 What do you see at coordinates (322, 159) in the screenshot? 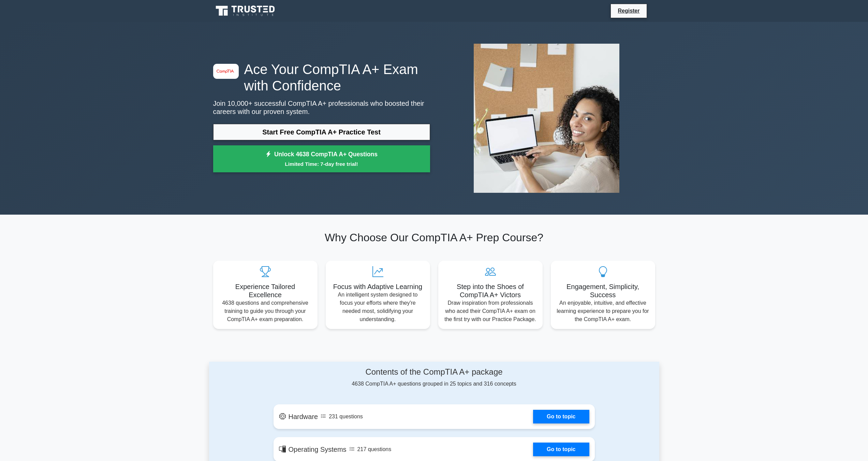
I see `a: Unlock 4638 CompTIA A+ QuestionsLimited Time: 7-day free trial!` at bounding box center [322, 159].